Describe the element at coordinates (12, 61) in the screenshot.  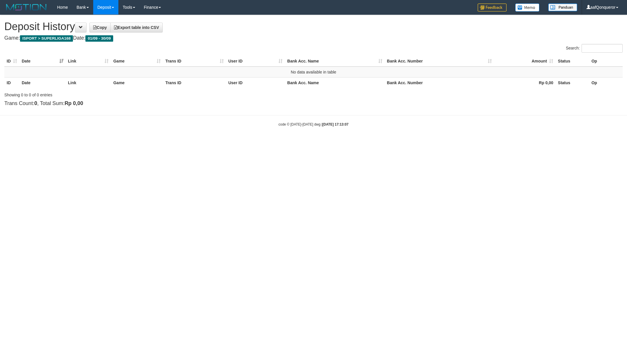
I see `th: ID: activate to sort column ascending` at that location.